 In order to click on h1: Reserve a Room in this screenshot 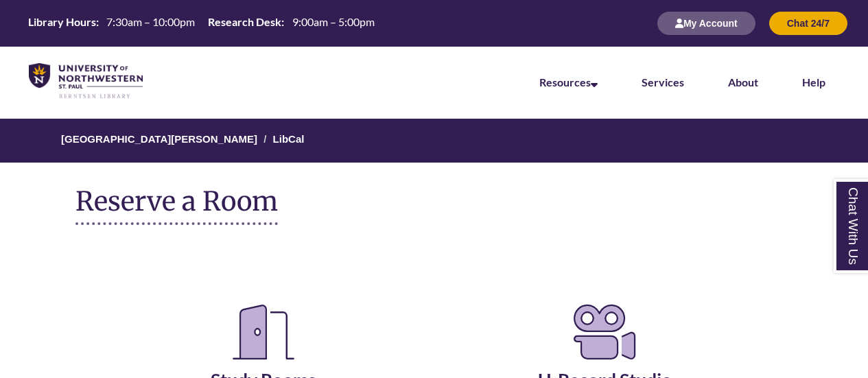, I will do `click(176, 206)`.